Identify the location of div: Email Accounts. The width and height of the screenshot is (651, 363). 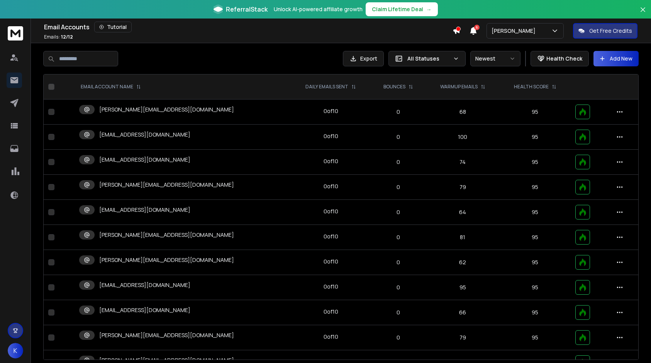
(248, 27).